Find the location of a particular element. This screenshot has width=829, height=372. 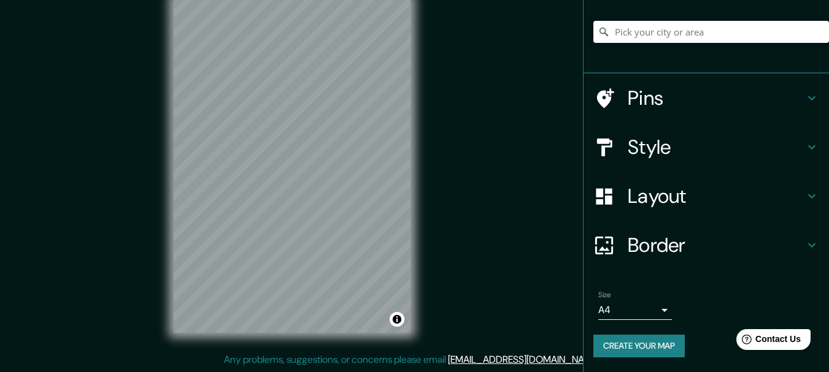

input: Pick your city or area is located at coordinates (711, 32).